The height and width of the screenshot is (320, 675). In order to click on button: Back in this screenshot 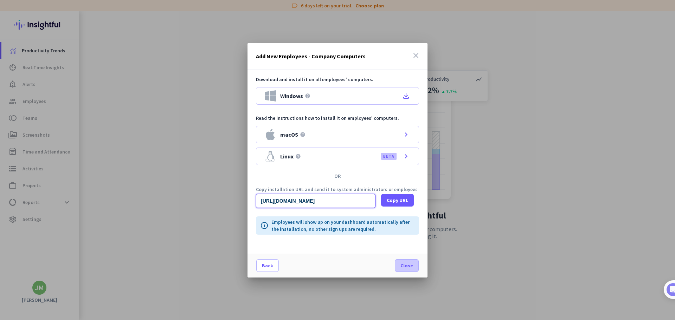, I will do `click(267, 266)`.